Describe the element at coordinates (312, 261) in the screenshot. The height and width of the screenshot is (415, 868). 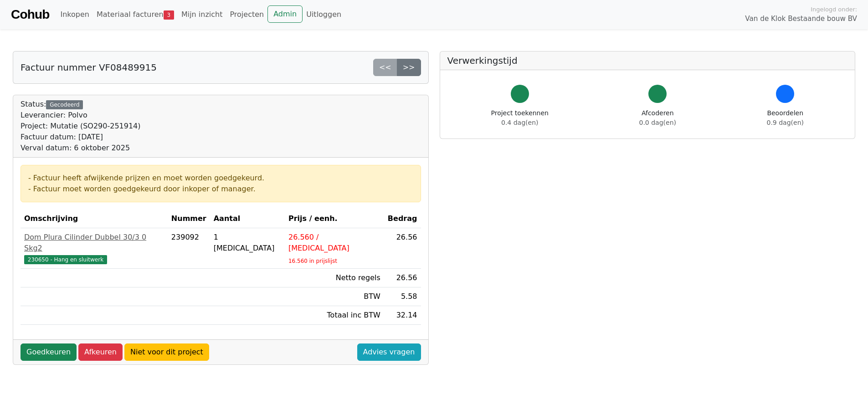
I see `sub: 16.560 in prijslijst` at that location.